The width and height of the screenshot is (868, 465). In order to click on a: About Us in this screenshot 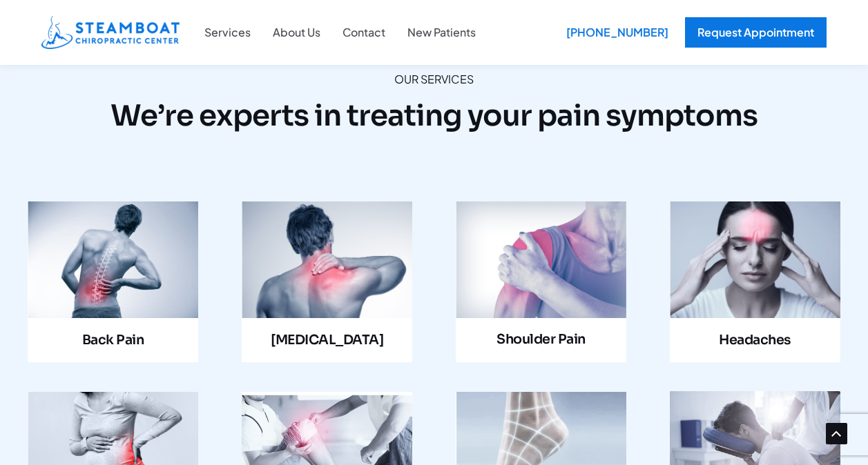, I will do `click(296, 32)`.